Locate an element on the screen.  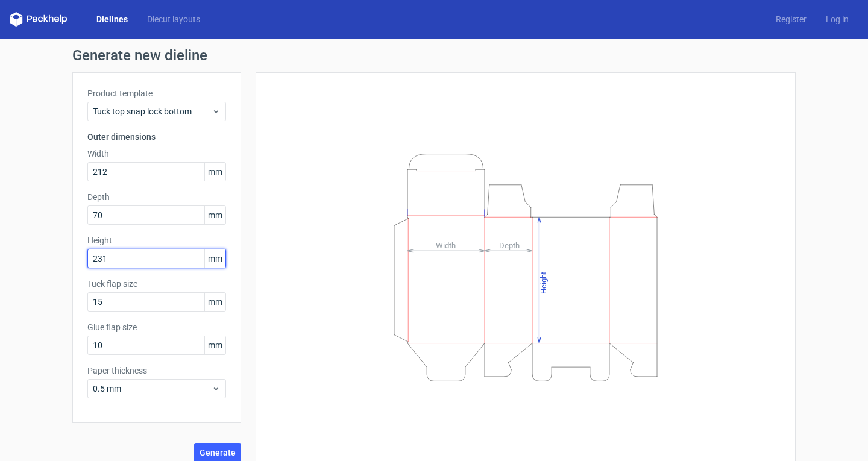
span: Generate is located at coordinates (217, 452).